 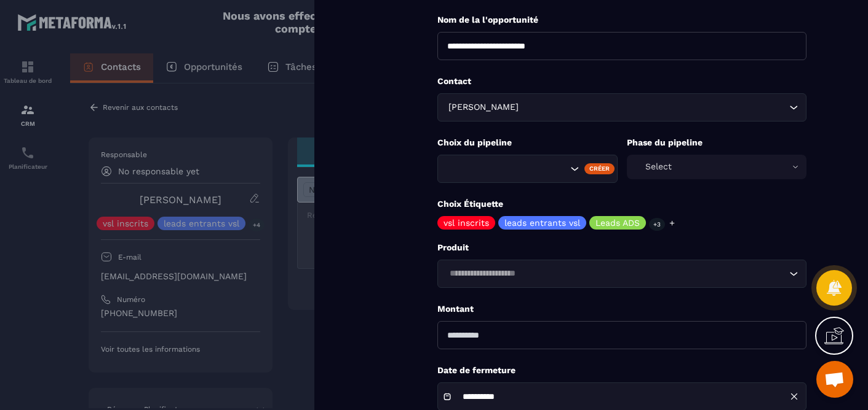 I want to click on p: Nom de la l'opportunité, so click(x=622, y=20).